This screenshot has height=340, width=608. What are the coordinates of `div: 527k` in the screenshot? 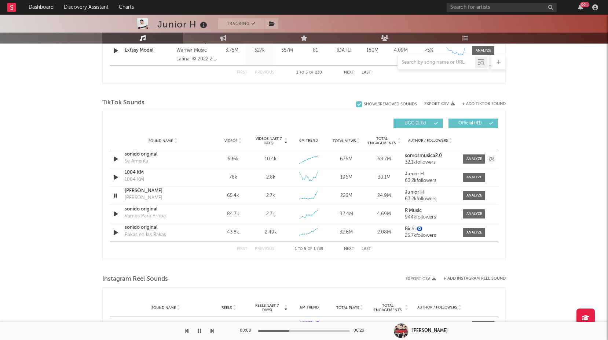 It's located at (259, 51).